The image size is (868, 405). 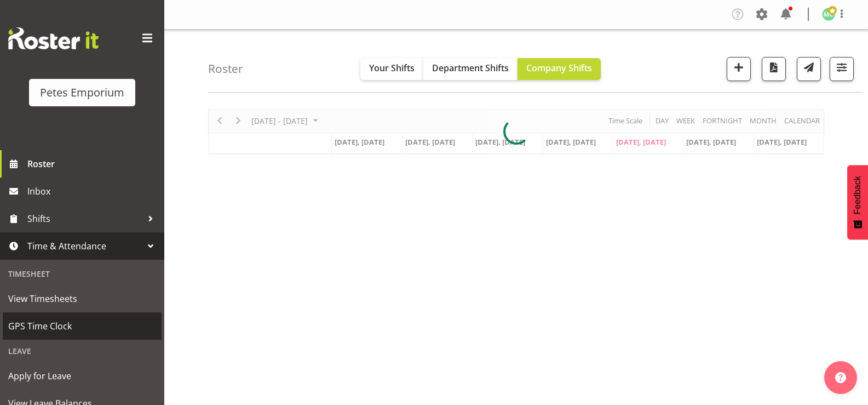 I want to click on span: GPS Time Clock, so click(x=82, y=326).